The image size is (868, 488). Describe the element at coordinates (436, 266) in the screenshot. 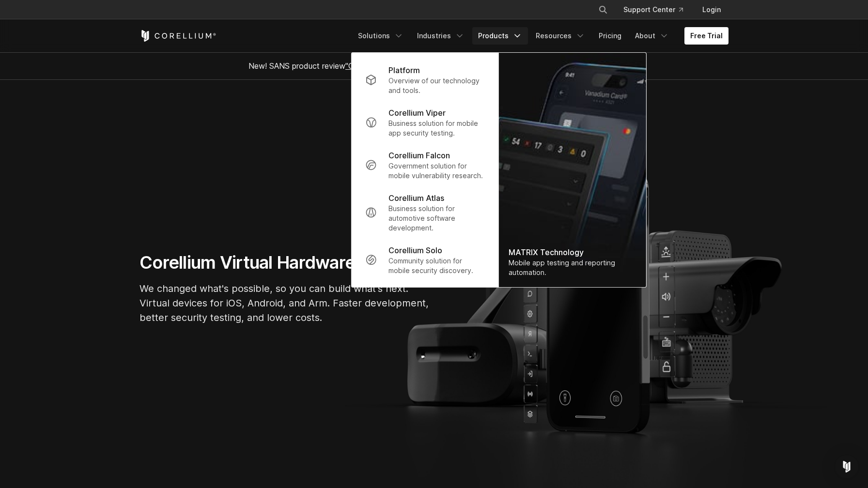

I see `p: Community solution for mobile security discovery.` at that location.